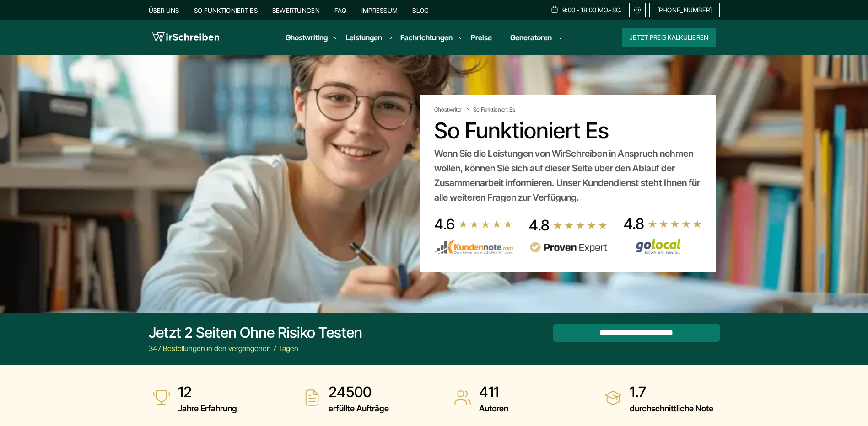  I want to click on div: Wenn Sie die Leistungen von WirSchreiben in Anspruch nehmen wollen, können Sie sich auf dieser Se..., so click(568, 175).